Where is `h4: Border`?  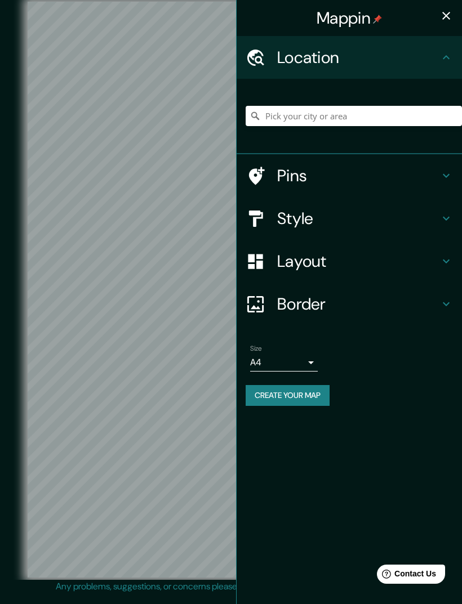
h4: Border is located at coordinates (358, 304).